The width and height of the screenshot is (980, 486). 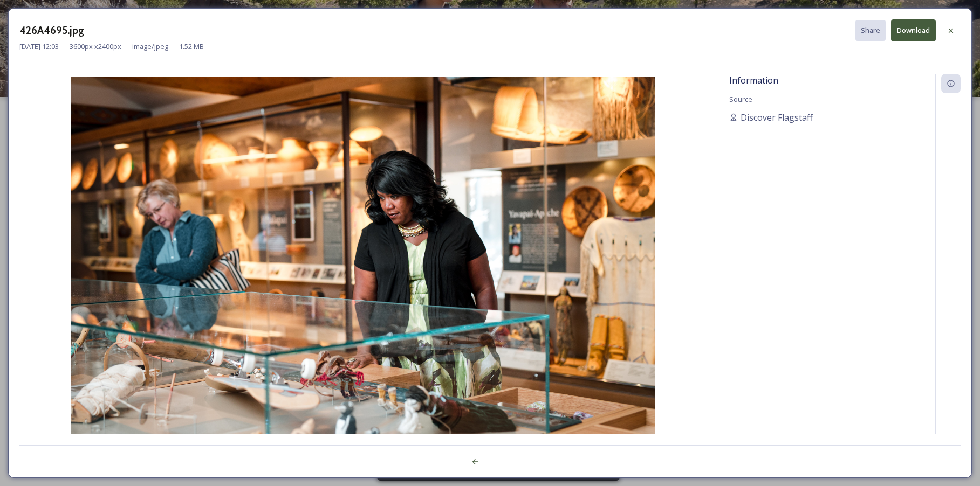 I want to click on span: Discover Flagstaff, so click(x=777, y=117).